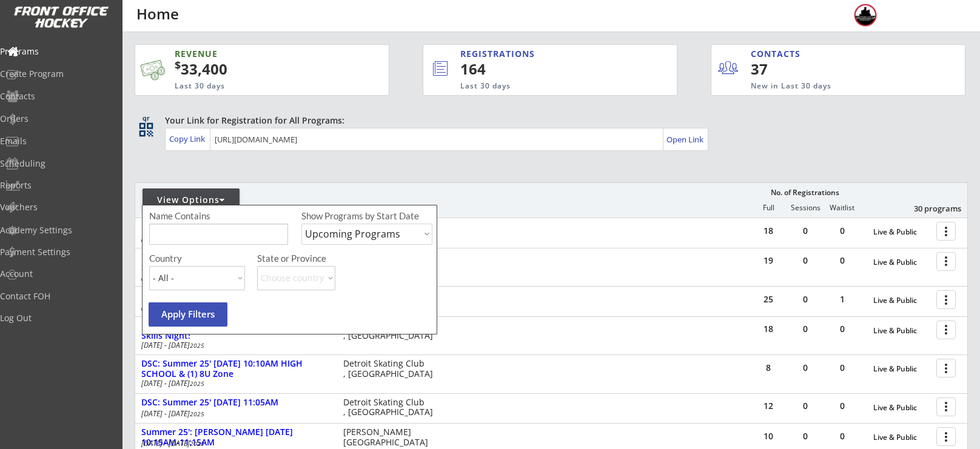 The height and width of the screenshot is (449, 980). I want to click on div: 37, so click(788, 69).